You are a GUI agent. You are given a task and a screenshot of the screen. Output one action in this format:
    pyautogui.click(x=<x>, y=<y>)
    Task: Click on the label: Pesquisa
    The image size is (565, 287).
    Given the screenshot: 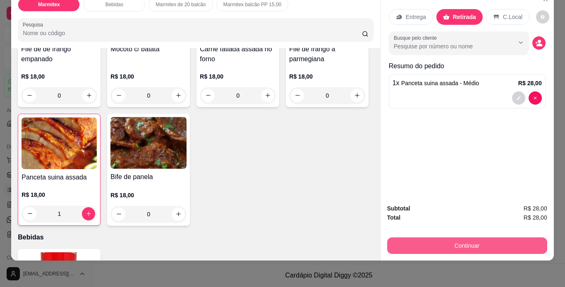 What is the action you would take?
    pyautogui.click(x=34, y=24)
    